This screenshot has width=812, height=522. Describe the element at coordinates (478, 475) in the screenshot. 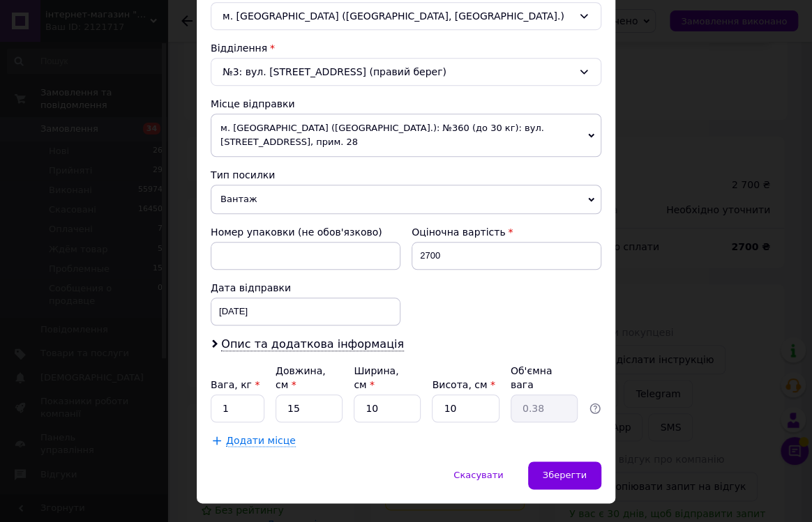

I see `span: Скасувати` at that location.